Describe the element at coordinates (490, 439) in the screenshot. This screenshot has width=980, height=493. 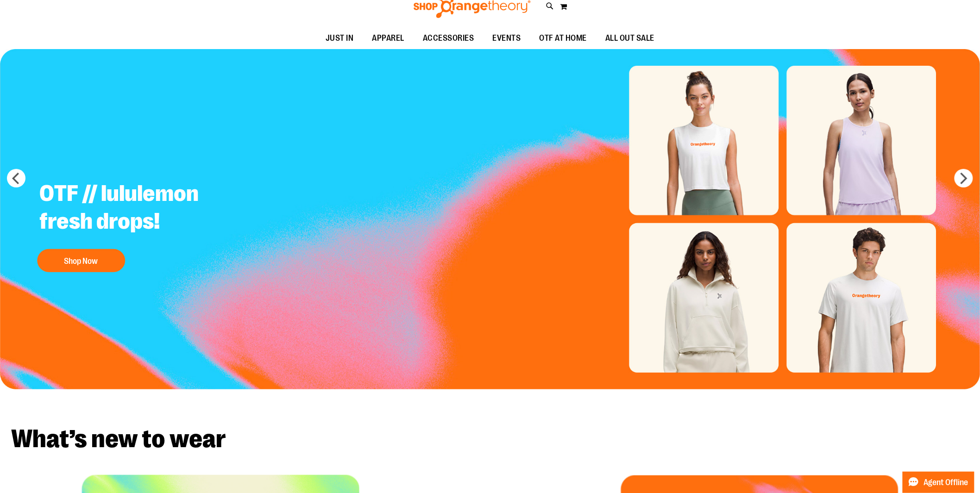
I see `h2: What’s new to wear` at that location.